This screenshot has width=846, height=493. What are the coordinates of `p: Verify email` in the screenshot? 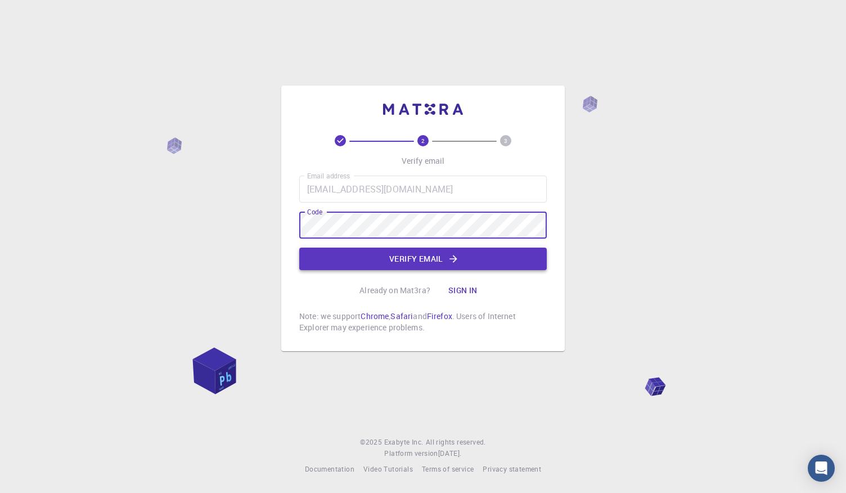 It's located at (423, 161).